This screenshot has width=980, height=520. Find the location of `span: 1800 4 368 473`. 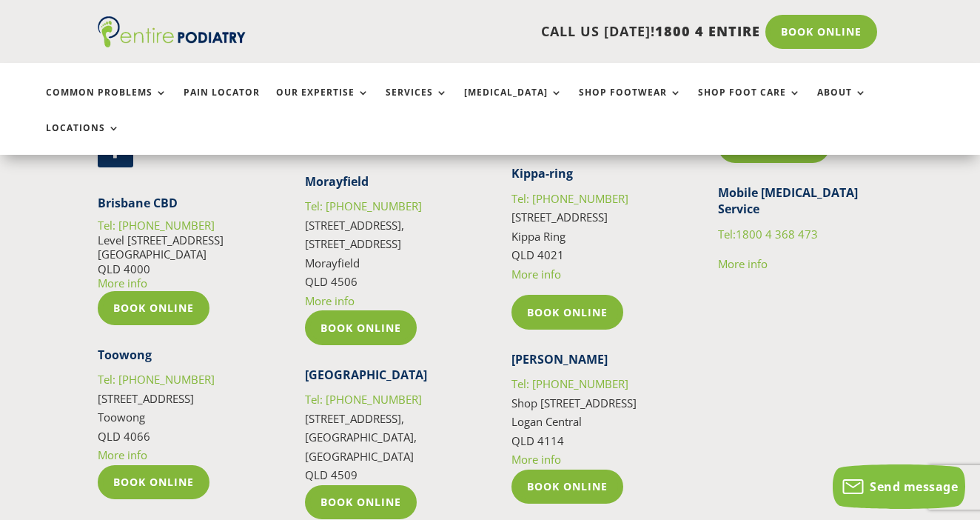

span: 1800 4 368 473 is located at coordinates (777, 234).